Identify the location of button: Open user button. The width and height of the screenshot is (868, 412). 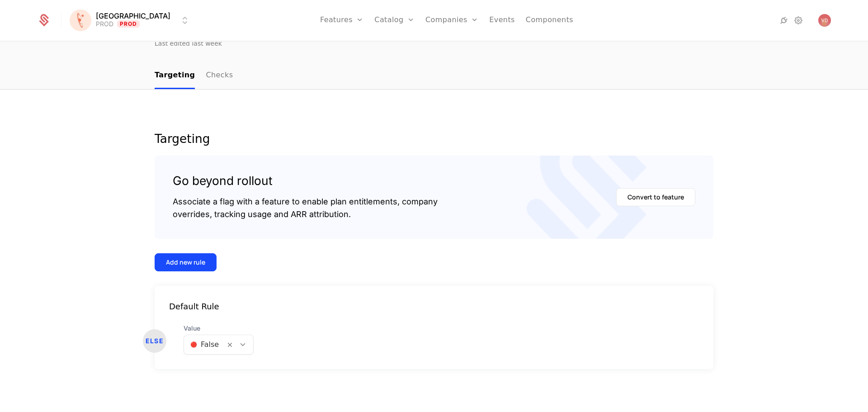
(824, 20).